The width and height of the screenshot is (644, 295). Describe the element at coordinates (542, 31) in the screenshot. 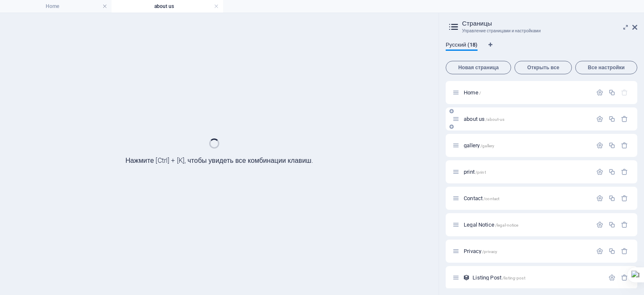

I see `h3: Управление страницами и настройками` at that location.